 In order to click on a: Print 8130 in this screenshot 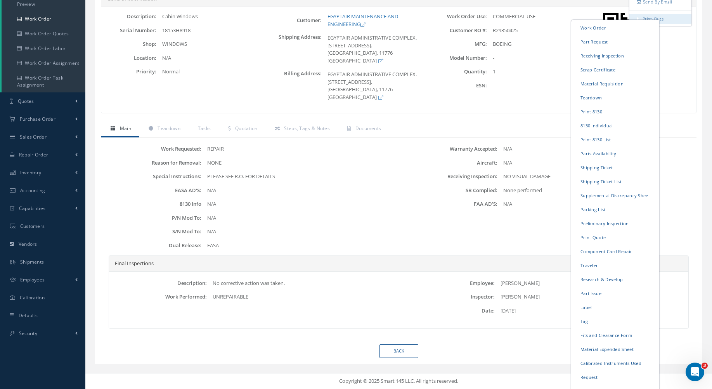, I will do `click(615, 111)`.